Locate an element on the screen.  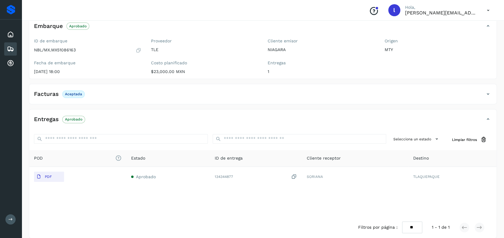
button: PDF is located at coordinates (49, 177).